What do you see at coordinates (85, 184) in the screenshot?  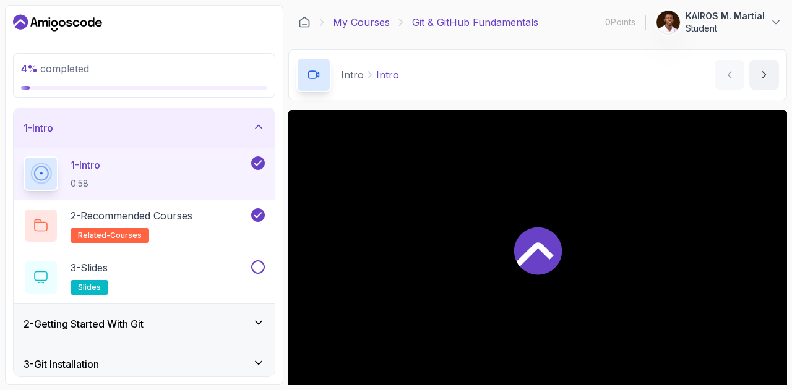 I see `p: 0:58` at bounding box center [85, 184].